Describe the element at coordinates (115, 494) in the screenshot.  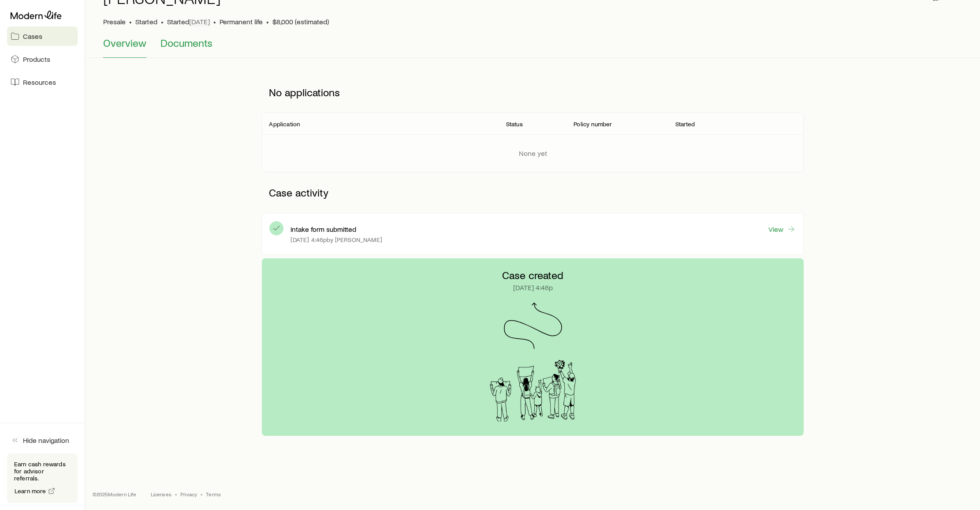
I see `p: © 2025 Modern Life` at that location.